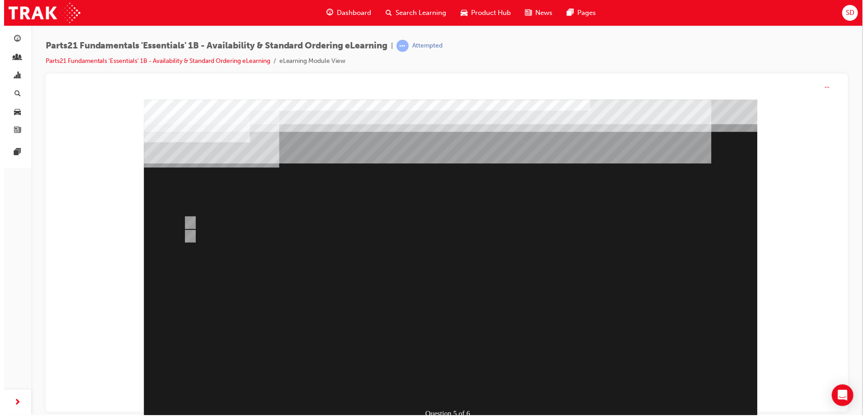 Image resolution: width=868 pixels, height=416 pixels. What do you see at coordinates (840, 396) in the screenshot?
I see `div: Open Intercom Messenger` at bounding box center [840, 396].